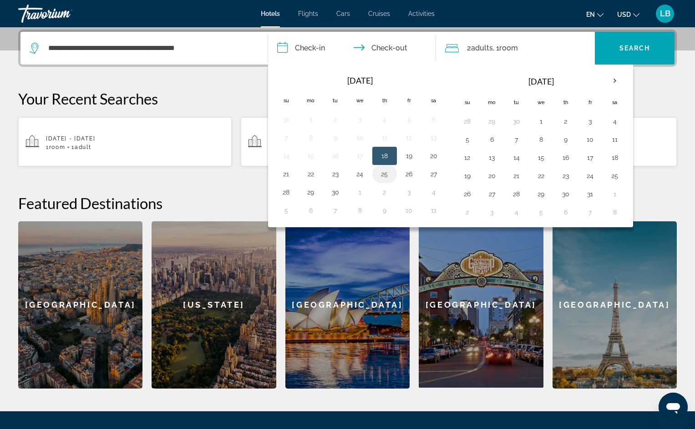 Image resolution: width=695 pixels, height=429 pixels. Describe the element at coordinates (541, 158) in the screenshot. I see `button: Day 15` at that location.